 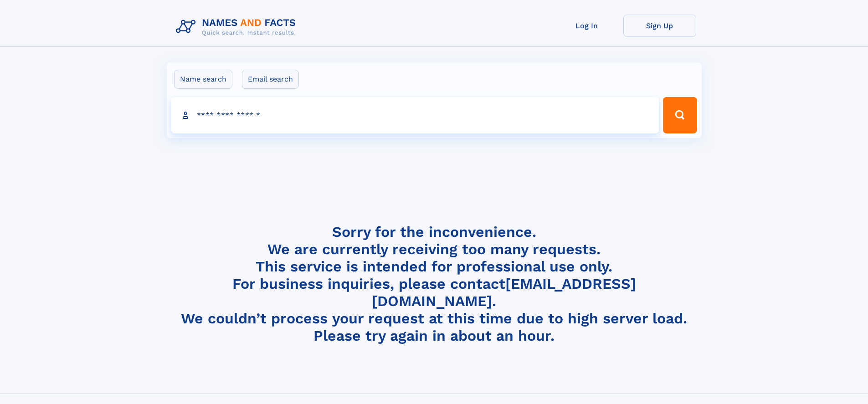 What do you see at coordinates (434, 284) in the screenshot?
I see `h4: Sorry for the inconvenience. We are currently receiving too many requests. This service is intend...` at bounding box center [434, 284].